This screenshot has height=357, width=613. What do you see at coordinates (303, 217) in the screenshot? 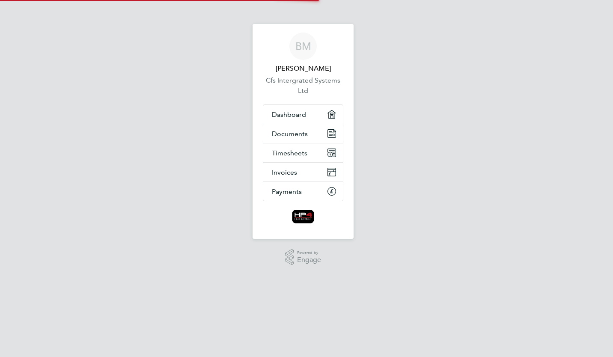
I see `img: hp4recruitment-logo-retina.png` at bounding box center [303, 217].